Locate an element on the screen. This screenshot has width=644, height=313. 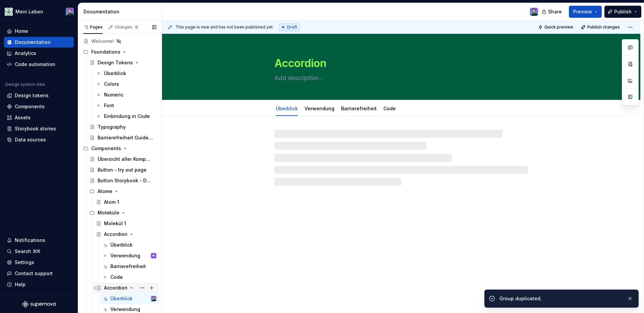
a: ÜberblickSamuel is located at coordinates (129, 298).